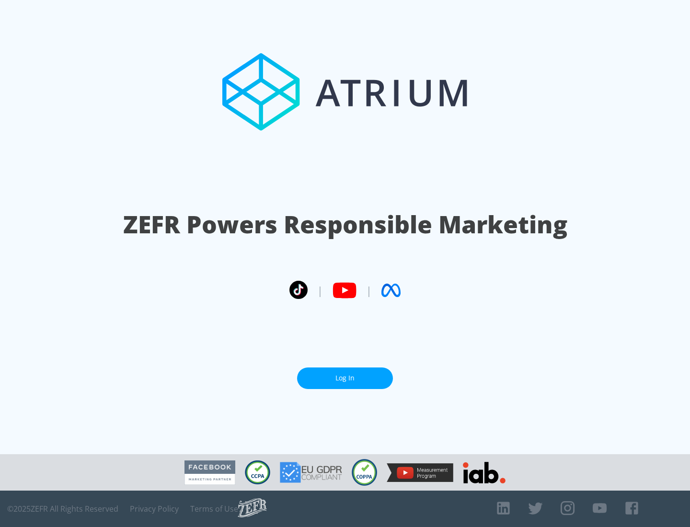 This screenshot has height=527, width=690. What do you see at coordinates (345, 378) in the screenshot?
I see `a: Log In` at bounding box center [345, 378].